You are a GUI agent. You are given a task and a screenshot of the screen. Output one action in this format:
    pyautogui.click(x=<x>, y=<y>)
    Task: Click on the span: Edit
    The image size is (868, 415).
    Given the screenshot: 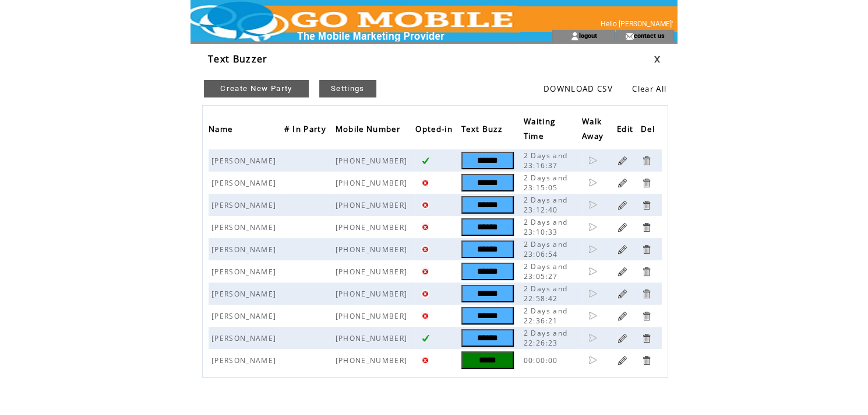 What is the action you would take?
    pyautogui.click(x=626, y=130)
    